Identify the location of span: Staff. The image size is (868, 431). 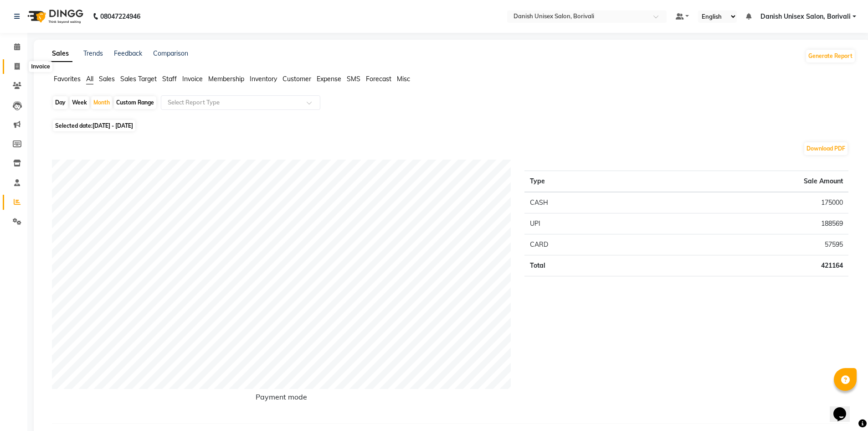
(170, 79).